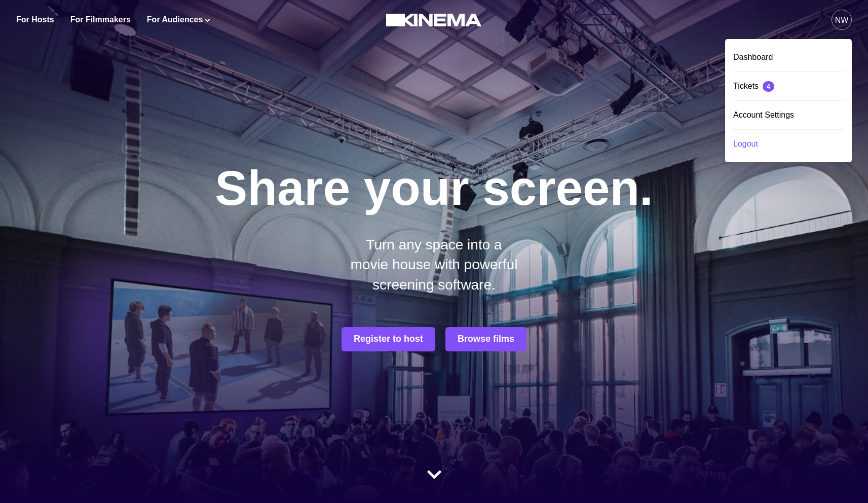  Describe the element at coordinates (788, 86) in the screenshot. I see `a: Tickets 4` at that location.